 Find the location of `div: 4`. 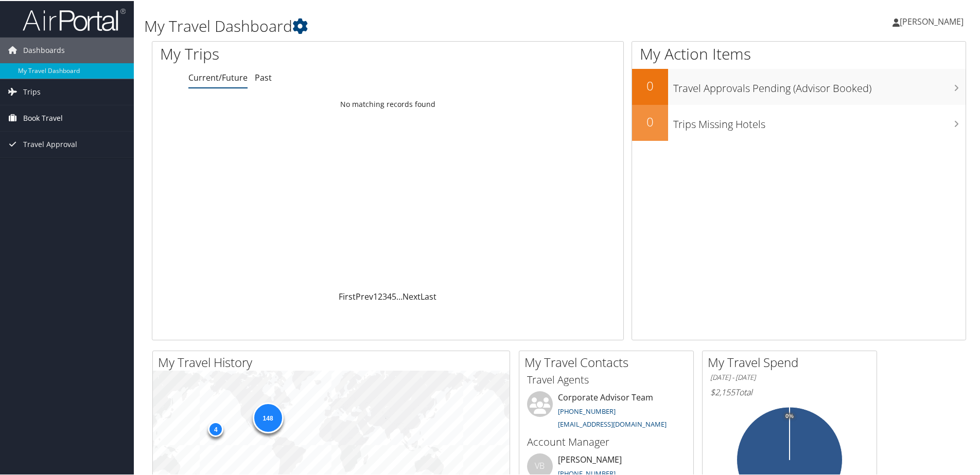

div: 4 is located at coordinates (216, 428).